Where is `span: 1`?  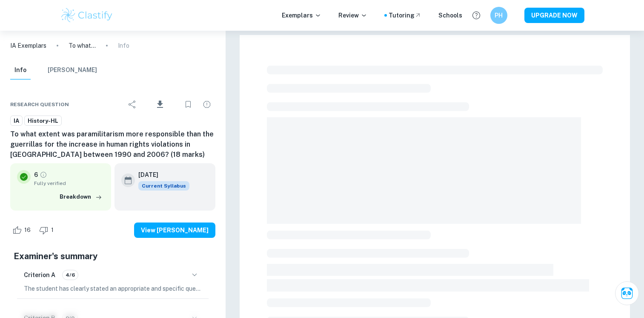
span: 1 is located at coordinates (52, 230).